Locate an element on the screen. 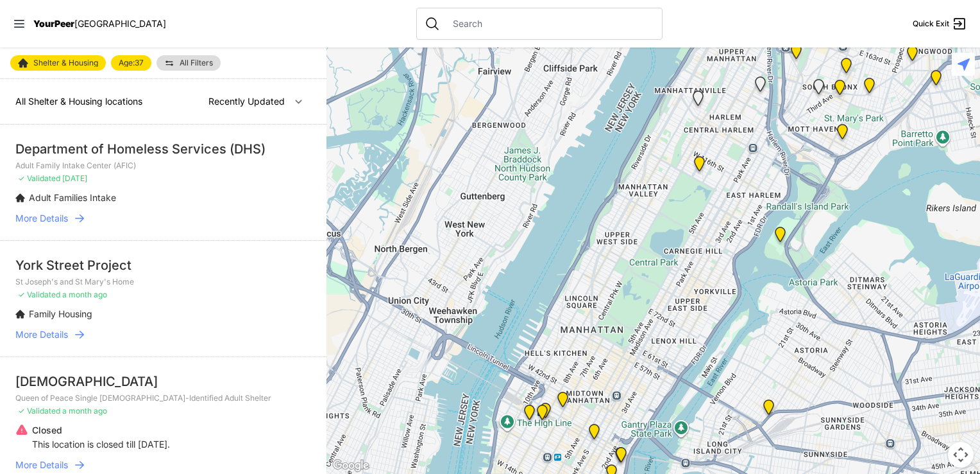 The image size is (980, 474). p: Adult Family Intake Center (AFIC) is located at coordinates (163, 166).